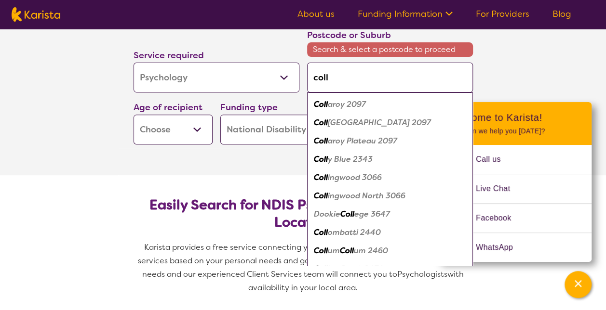 The height and width of the screenshot is (310, 606). What do you see at coordinates (355, 269) in the screenshot?
I see `em: ins Creek 2474` at bounding box center [355, 269].